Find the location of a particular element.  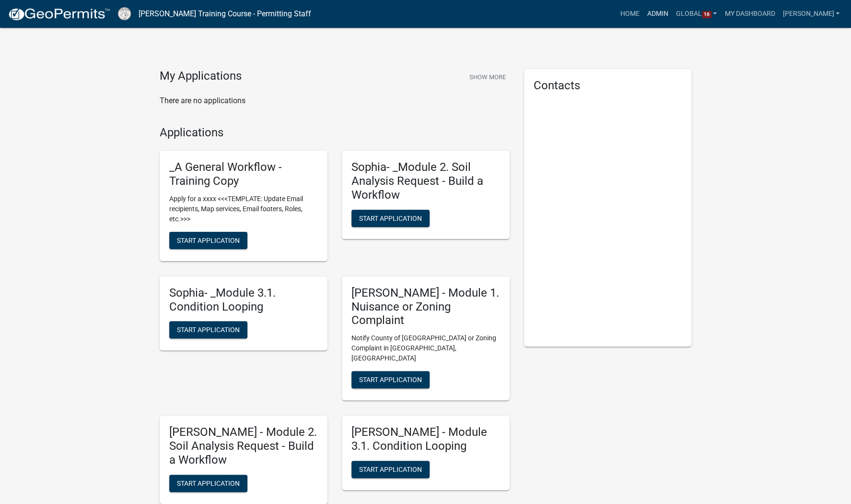

span: 16 is located at coordinates (707, 14).